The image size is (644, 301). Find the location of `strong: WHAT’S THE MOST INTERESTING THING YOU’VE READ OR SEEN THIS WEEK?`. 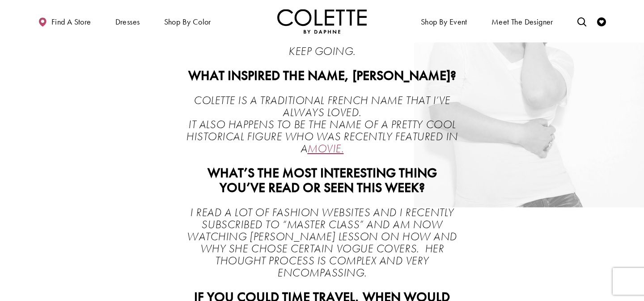

strong: WHAT’S THE MOST INTERESTING THING YOU’VE READ OR SEEN THIS WEEK? is located at coordinates (322, 180).